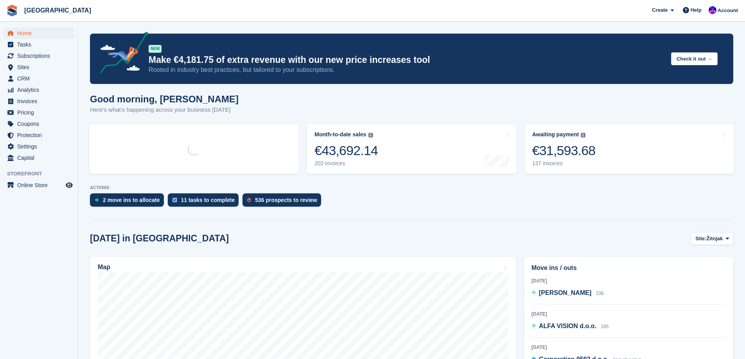  I want to click on span: Settings, so click(41, 147).